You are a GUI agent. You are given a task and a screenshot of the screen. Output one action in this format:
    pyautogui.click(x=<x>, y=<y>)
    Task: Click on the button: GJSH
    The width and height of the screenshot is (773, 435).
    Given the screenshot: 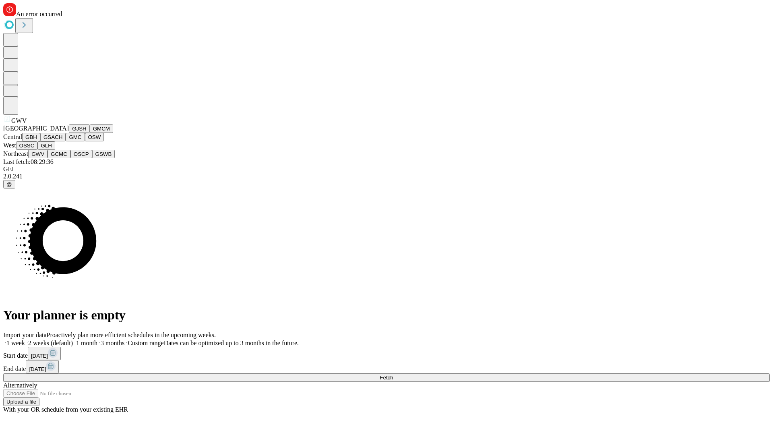 What is the action you would take?
    pyautogui.click(x=79, y=128)
    